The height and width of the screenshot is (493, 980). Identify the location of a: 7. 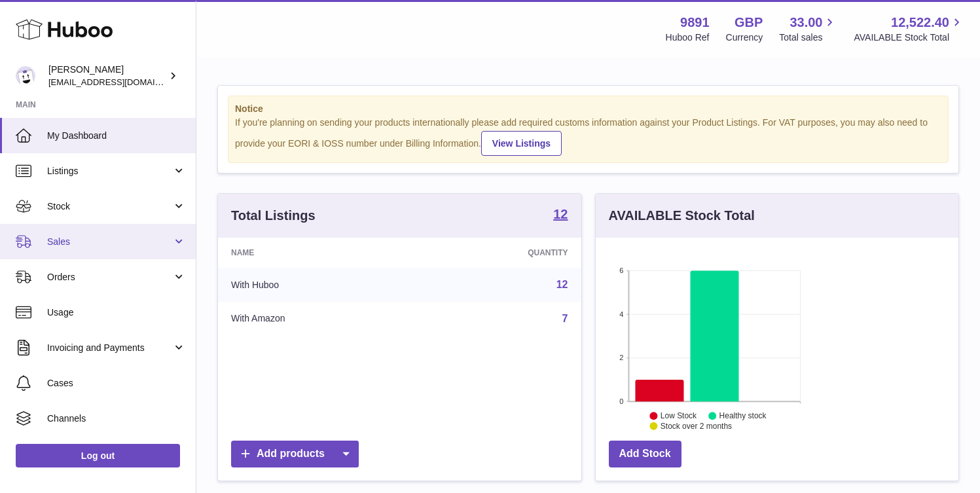
(565, 318).